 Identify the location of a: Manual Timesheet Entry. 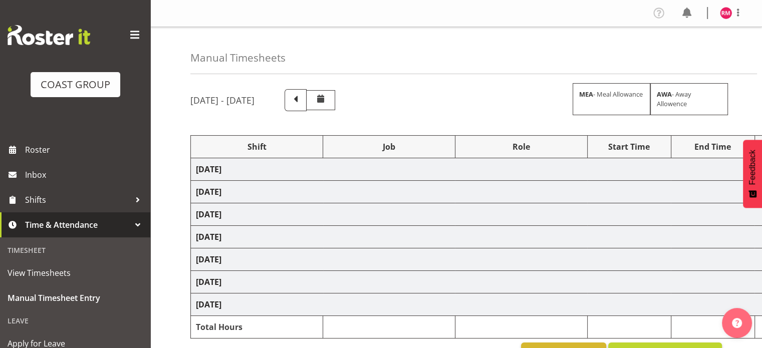
(75, 298).